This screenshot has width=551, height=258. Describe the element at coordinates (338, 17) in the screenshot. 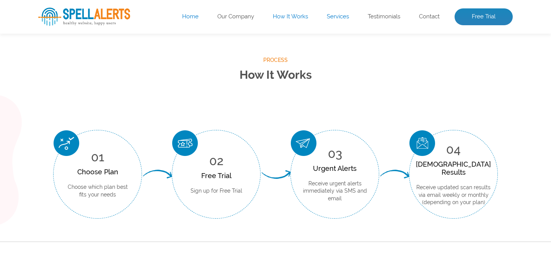

I see `a: Services` at that location.